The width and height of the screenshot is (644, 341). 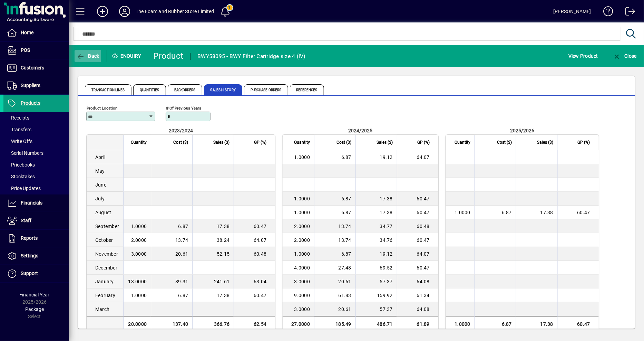 What do you see at coordinates (386, 268) in the screenshot?
I see `span: 69.52` at bounding box center [386, 268].